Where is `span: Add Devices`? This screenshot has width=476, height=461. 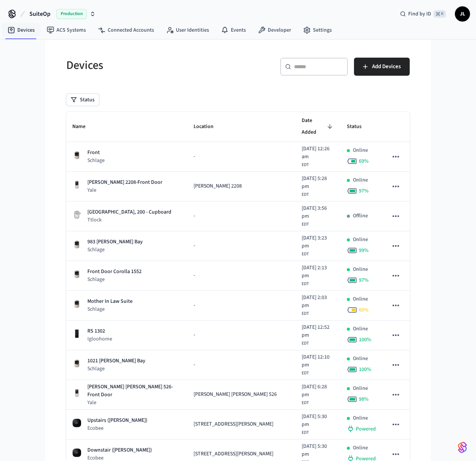 span: Add Devices is located at coordinates (386, 67).